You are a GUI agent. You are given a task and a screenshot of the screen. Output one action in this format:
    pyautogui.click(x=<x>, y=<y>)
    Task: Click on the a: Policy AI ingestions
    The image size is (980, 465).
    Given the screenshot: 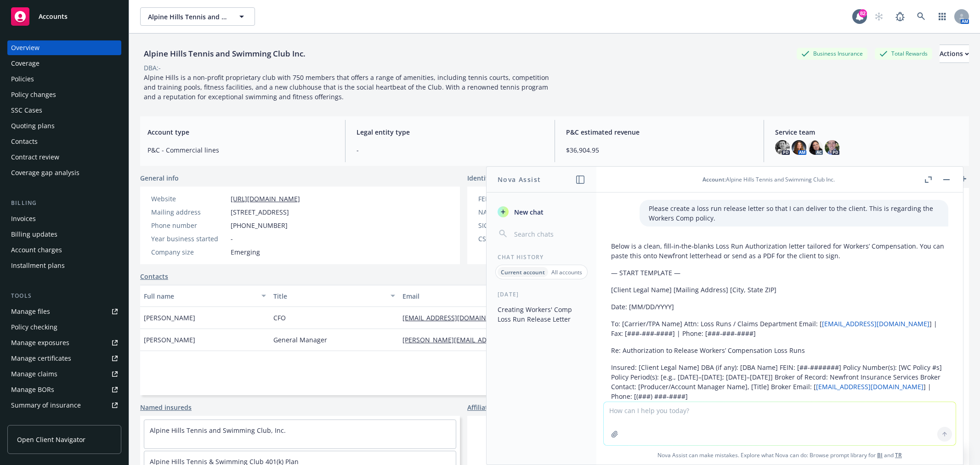 What is the action you would take?
    pyautogui.click(x=64, y=421)
    